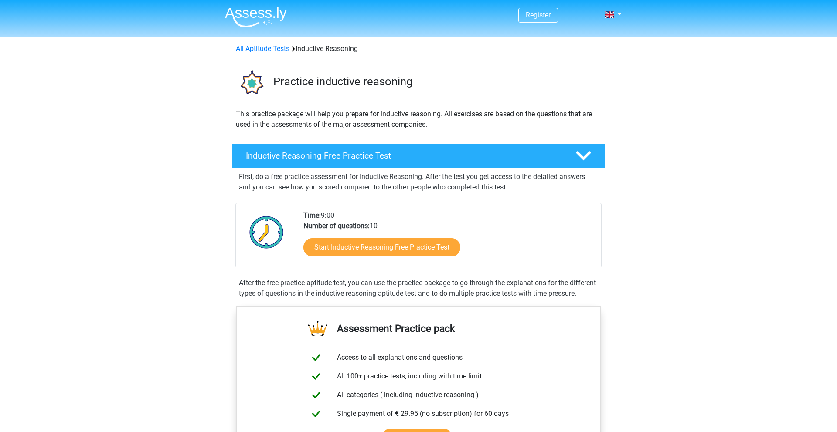 This screenshot has width=837, height=432. Describe the element at coordinates (404, 156) in the screenshot. I see `h4: Inductive Reasoning Free Practice Test` at that location.